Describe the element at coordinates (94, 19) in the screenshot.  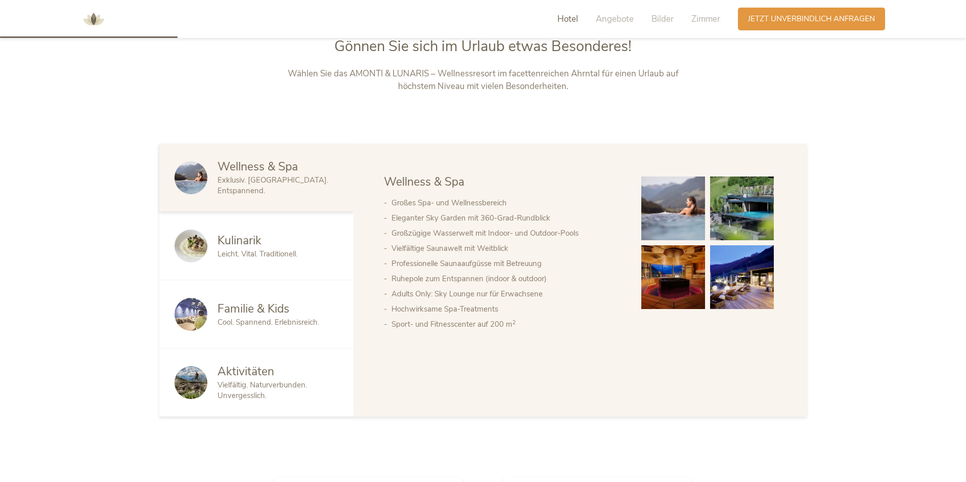
I see `a: AMONTI & LUNARIS Wellnessresort` at that location.